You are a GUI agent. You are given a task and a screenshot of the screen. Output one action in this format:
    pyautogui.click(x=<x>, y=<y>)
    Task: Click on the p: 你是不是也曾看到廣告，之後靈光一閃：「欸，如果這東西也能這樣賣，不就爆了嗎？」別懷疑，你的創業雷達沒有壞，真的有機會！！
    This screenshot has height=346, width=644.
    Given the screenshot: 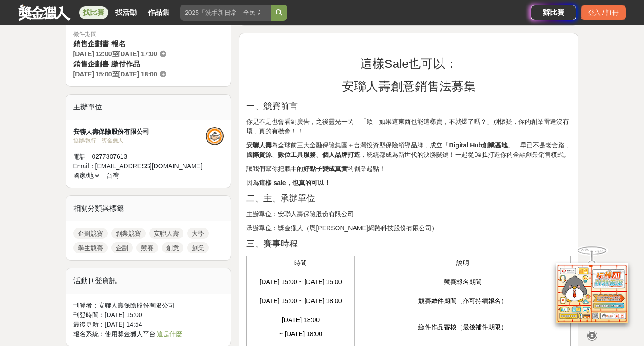 What is the action you would take?
    pyautogui.click(x=408, y=127)
    